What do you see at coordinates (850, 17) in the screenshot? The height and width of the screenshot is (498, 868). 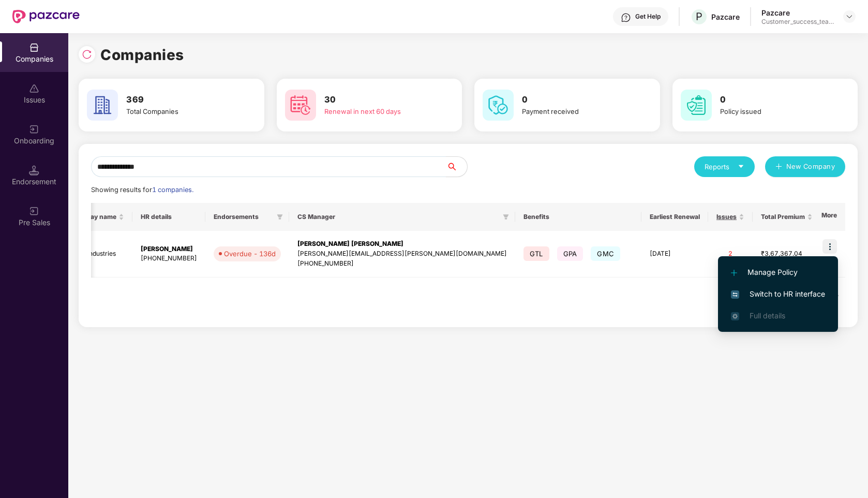 I see `img: svg+xml;base64,PHN2ZyBpZD0iRHJvcGRvd24tMzJ4MzIiIHhtbG5zPSJodHRwOi8vd3d3LnczLm9yZy8yMDAwL3N2ZyIgd2...` at bounding box center [850, 17].